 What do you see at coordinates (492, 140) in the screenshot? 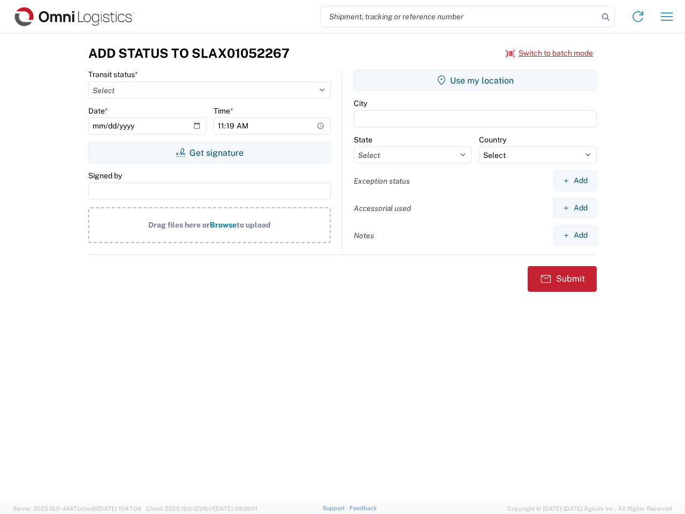
I see `label: Country` at bounding box center [492, 140].